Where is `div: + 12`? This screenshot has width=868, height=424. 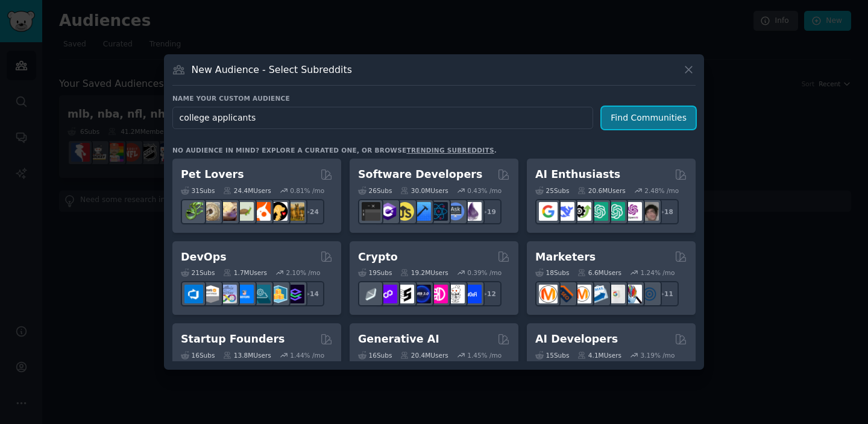 div: + 12 is located at coordinates (489, 294).